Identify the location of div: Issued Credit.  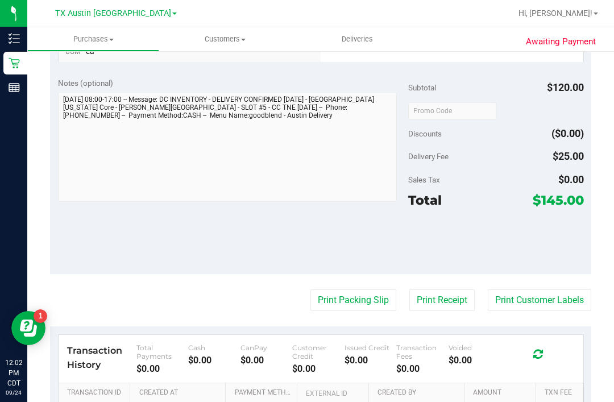
(371, 347).